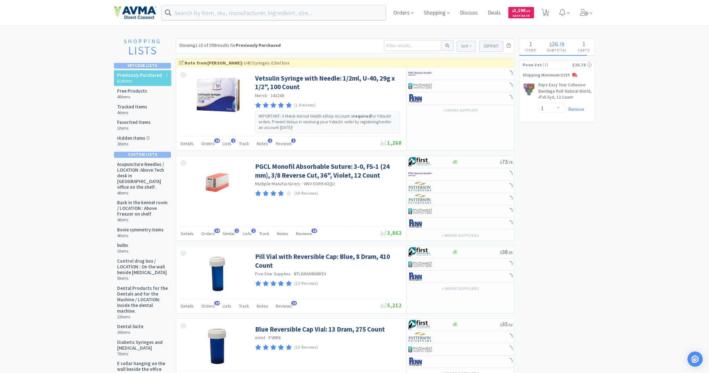 The width and height of the screenshot is (709, 373). Describe the element at coordinates (327, 261) in the screenshot. I see `a: Pill Vial with Reversible Cap: Blue, 8 Dram, 410 Count` at that location.